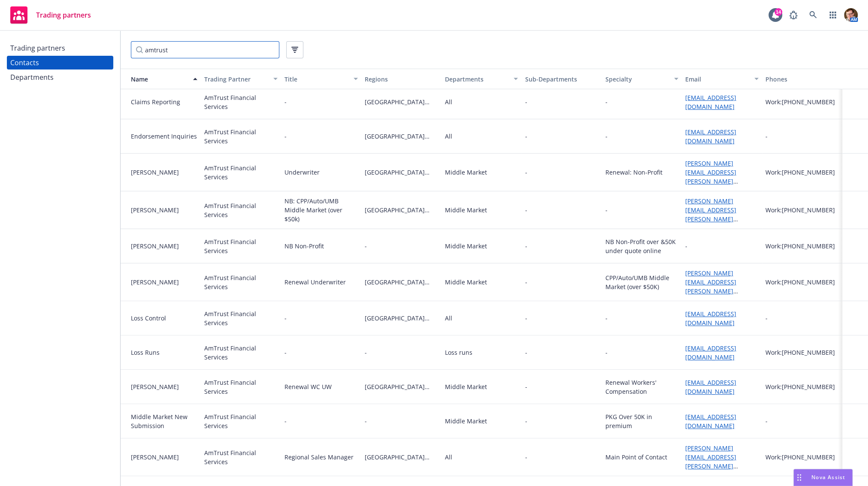  What do you see at coordinates (833, 15) in the screenshot?
I see `a: Switch app` at bounding box center [833, 15].